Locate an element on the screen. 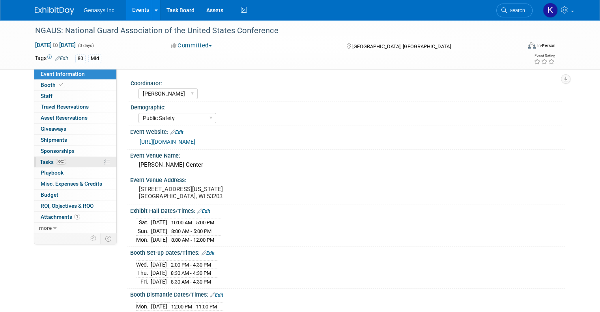  td: Toggle Event Tabs is located at coordinates (108, 238).